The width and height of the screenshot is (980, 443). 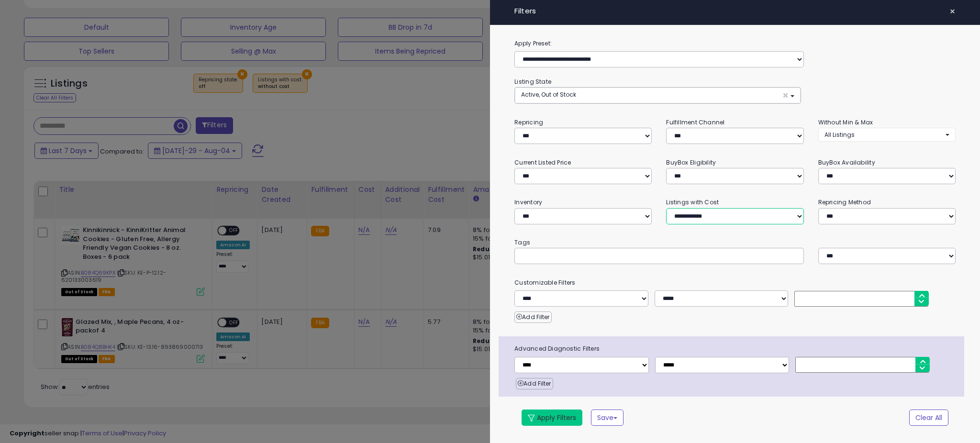 What do you see at coordinates (607, 418) in the screenshot?
I see `button: Save` at bounding box center [607, 418].